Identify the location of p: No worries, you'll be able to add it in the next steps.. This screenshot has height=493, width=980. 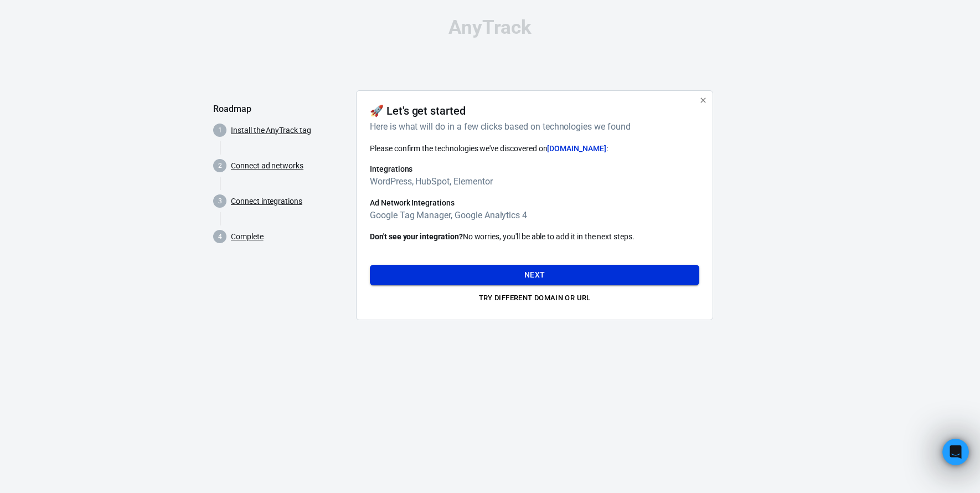
(534, 236).